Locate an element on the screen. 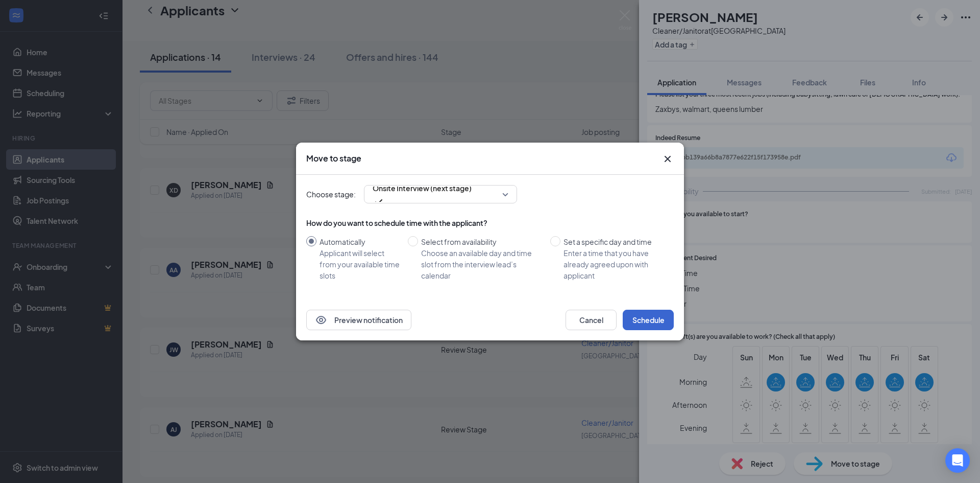 The width and height of the screenshot is (980, 483). div: Automatically is located at coordinates (360, 242).